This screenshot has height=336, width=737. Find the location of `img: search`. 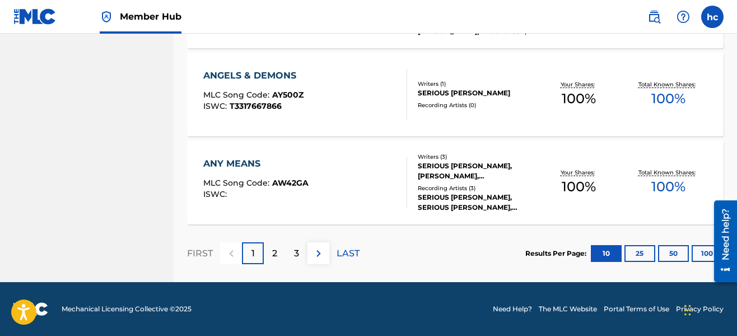

img: search is located at coordinates (654, 17).